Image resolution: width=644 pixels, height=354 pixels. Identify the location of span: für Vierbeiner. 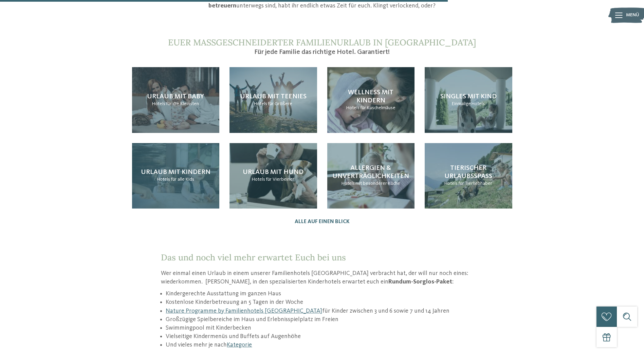
(280, 179).